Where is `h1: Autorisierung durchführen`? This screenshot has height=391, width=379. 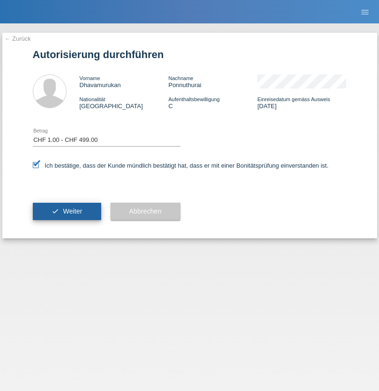 h1: Autorisierung durchführen is located at coordinates (190, 54).